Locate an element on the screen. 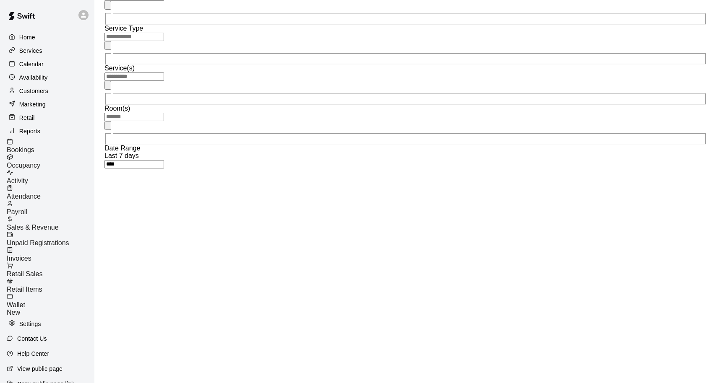 The width and height of the screenshot is (717, 383). div: Availability is located at coordinates (47, 78).